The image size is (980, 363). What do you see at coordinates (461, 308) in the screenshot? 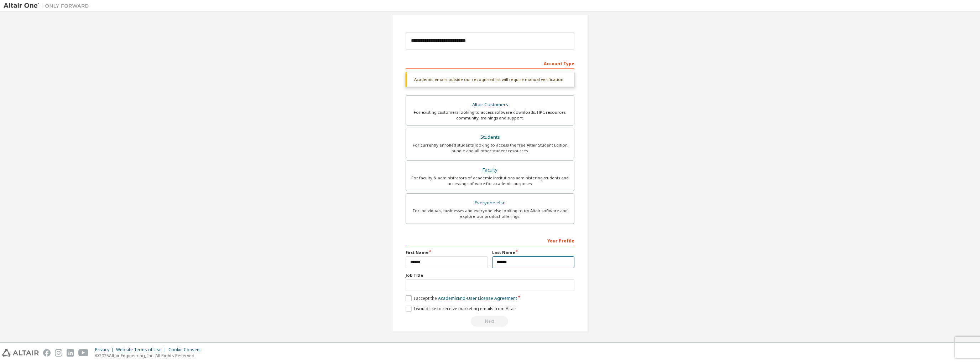
I see `label: I would like to receive marketing emails from Altair` at bounding box center [461, 308].